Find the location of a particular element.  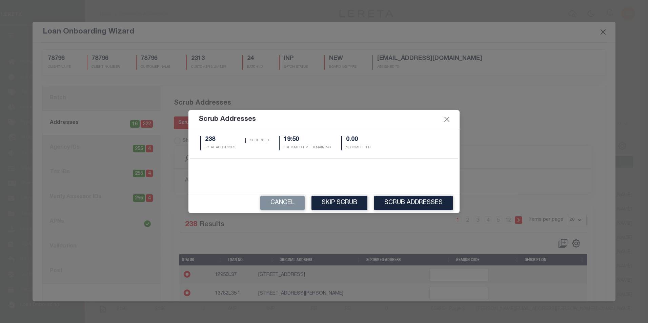

p: TOTAL ADDRESSES is located at coordinates (220, 148).